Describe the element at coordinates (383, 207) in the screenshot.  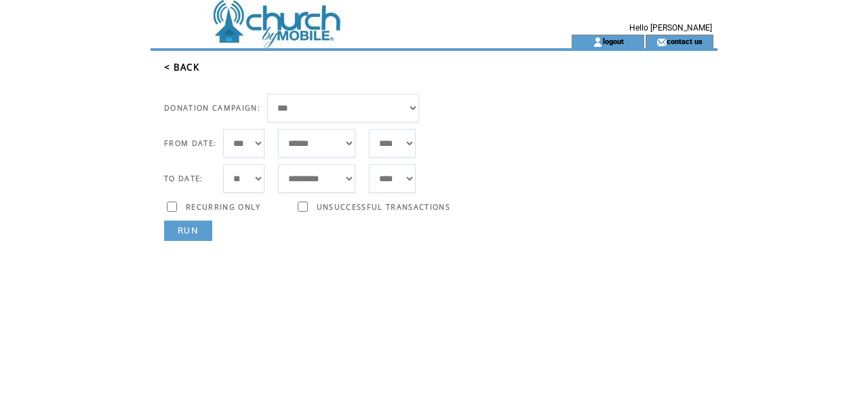
I see `span: UNSUCCESSFUL TRANSACTIONS` at that location.